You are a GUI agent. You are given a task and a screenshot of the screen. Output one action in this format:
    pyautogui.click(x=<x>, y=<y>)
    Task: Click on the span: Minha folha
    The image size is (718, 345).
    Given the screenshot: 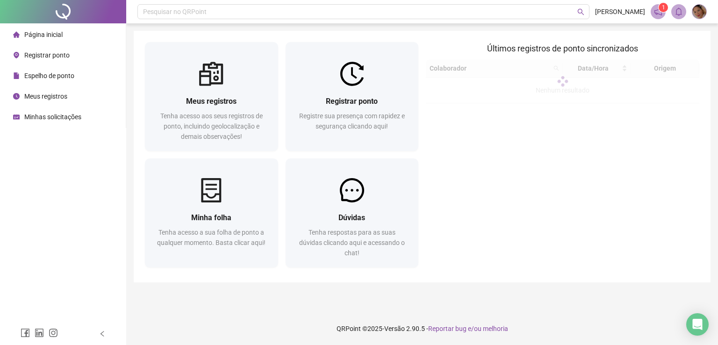 What is the action you would take?
    pyautogui.click(x=211, y=217)
    